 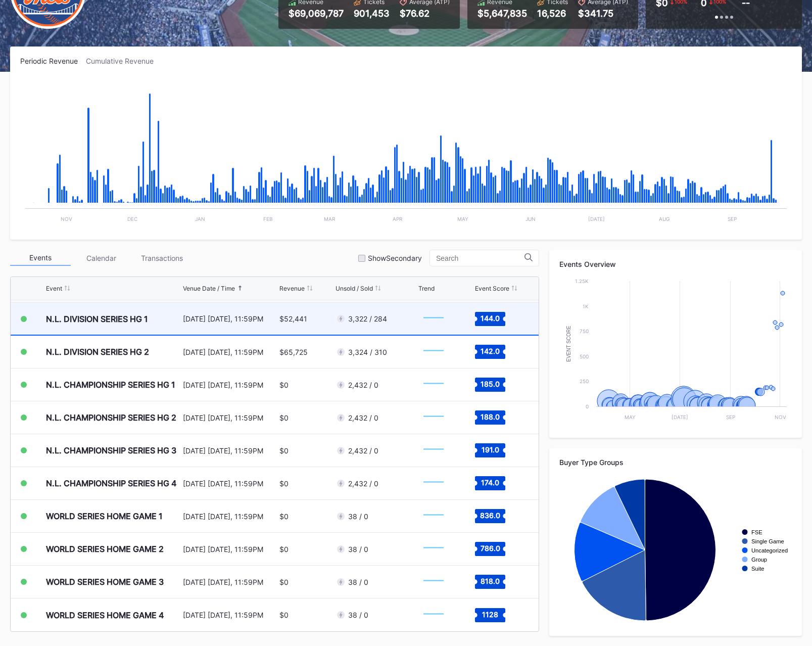 I want to click on text: 786.0, so click(x=490, y=548).